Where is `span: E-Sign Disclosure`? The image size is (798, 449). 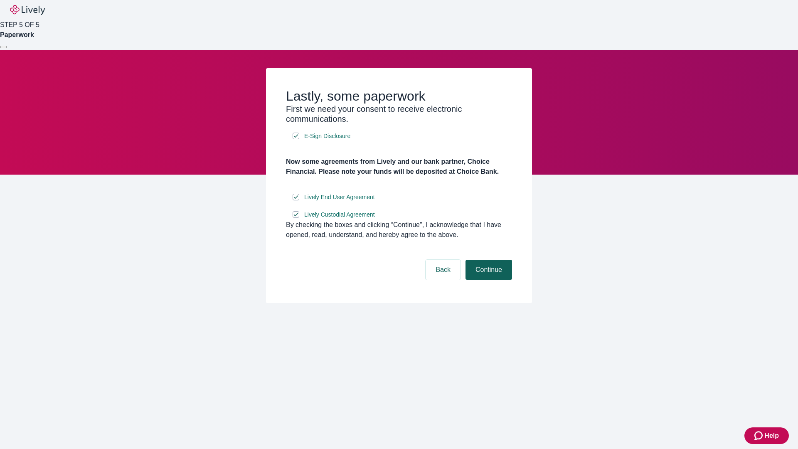 span: E-Sign Disclosure is located at coordinates (327, 136).